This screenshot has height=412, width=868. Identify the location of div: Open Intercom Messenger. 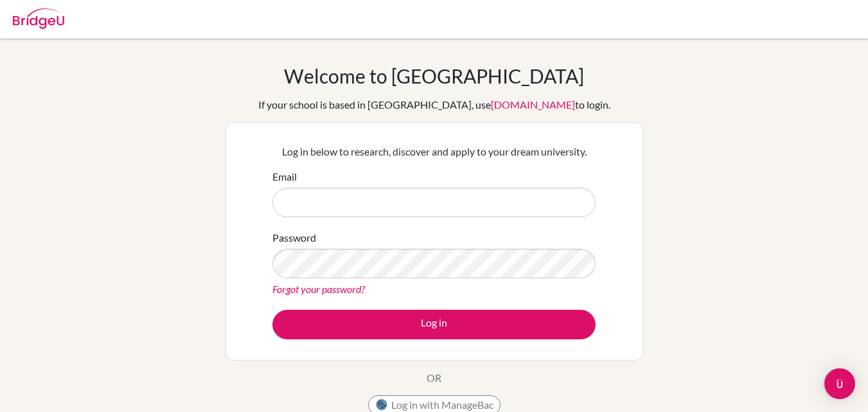
(840, 384).